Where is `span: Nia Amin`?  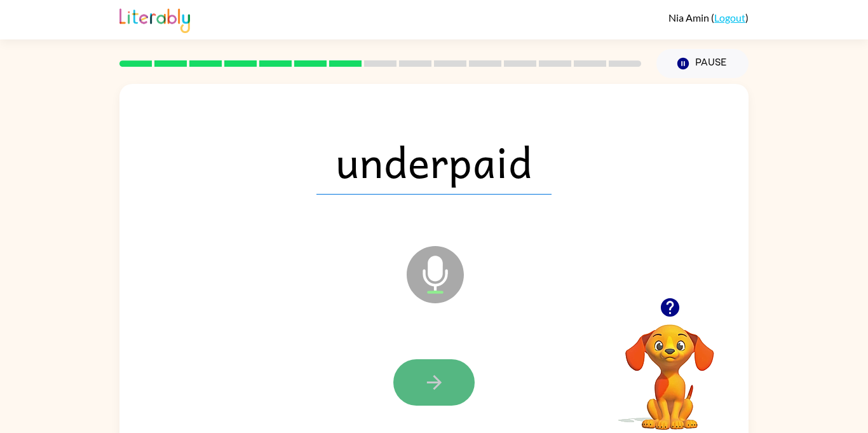 span: Nia Amin is located at coordinates (690, 17).